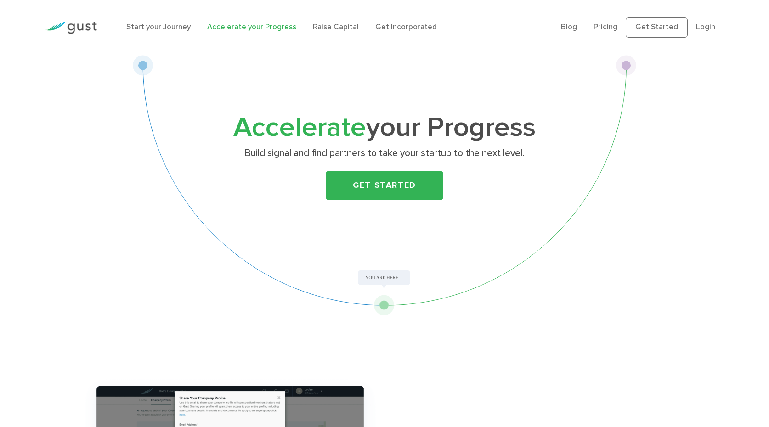 The image size is (769, 427). Describe the element at coordinates (706, 27) in the screenshot. I see `a: Login` at that location.